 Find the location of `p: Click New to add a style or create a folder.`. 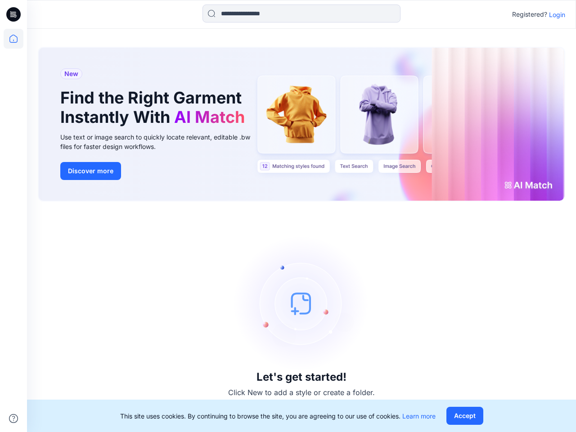

p: Click New to add a style or create a folder. is located at coordinates (301, 392).